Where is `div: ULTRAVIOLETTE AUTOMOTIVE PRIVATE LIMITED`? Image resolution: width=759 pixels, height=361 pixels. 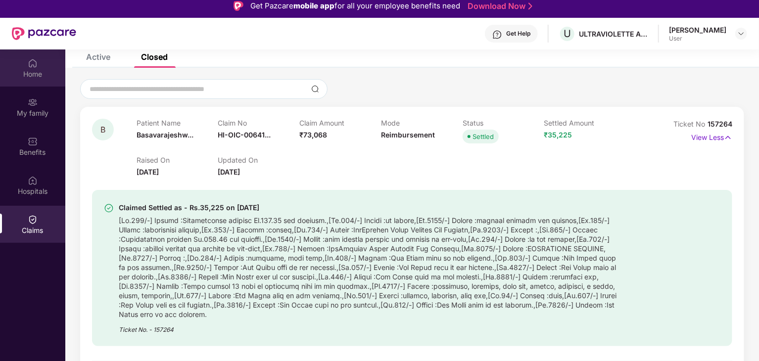 div: ULTRAVIOLETTE AUTOMOTIVE PRIVATE LIMITED is located at coordinates (614, 34).